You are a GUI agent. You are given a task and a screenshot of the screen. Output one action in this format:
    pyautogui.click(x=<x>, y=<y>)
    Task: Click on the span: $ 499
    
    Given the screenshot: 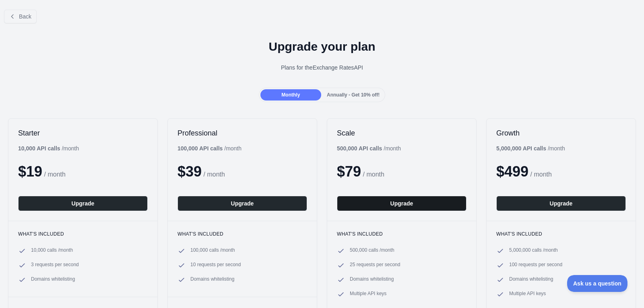 What is the action you would take?
    pyautogui.click(x=512, y=172)
    